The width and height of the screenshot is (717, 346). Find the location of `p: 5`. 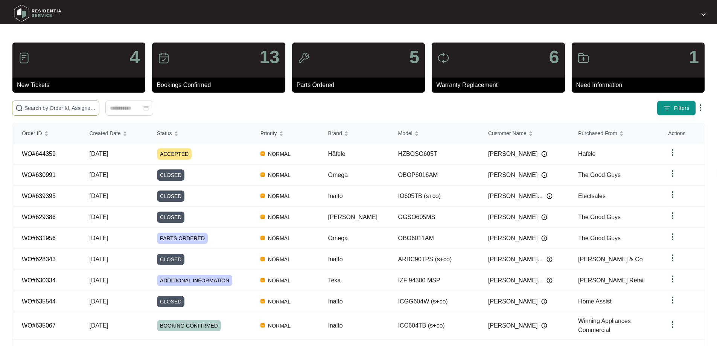

p: 5 is located at coordinates (414, 57).